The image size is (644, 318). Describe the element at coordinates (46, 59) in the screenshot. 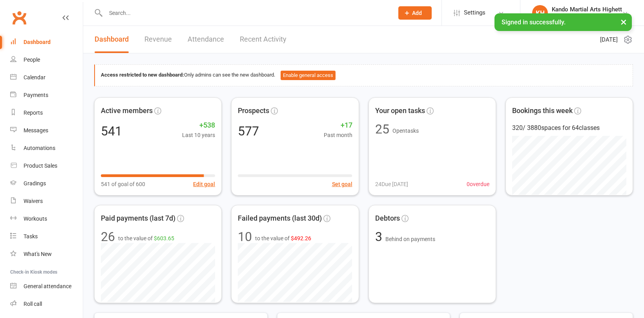

I see `a: People` at that location.